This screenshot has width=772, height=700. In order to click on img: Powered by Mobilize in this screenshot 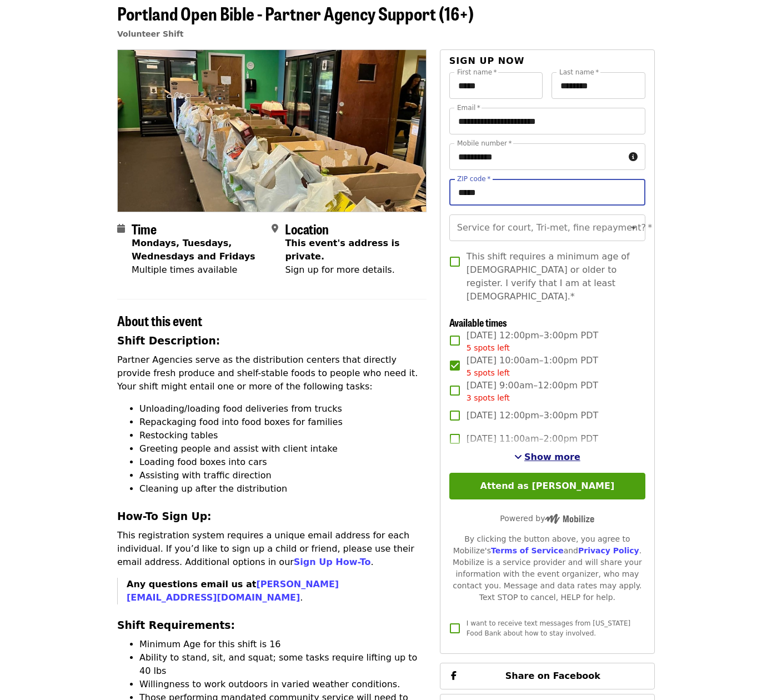, I will do `click(569, 519)`.